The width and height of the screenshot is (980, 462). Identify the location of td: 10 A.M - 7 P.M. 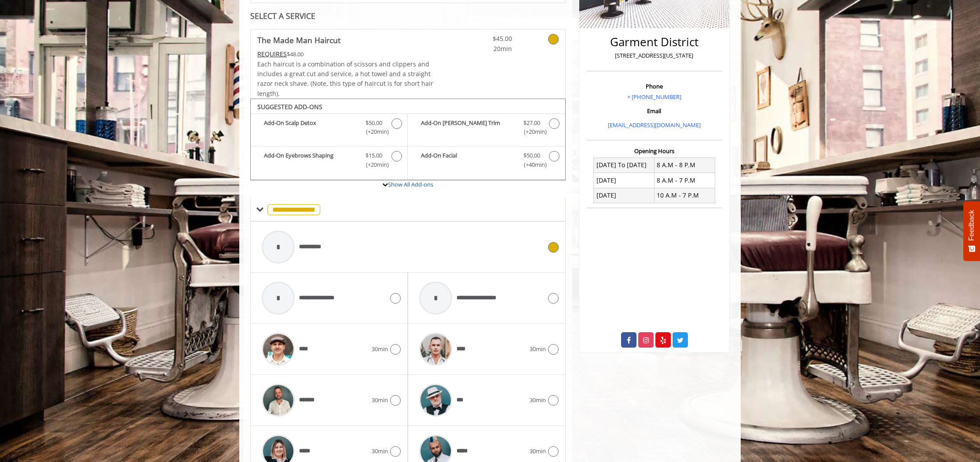
(685, 195).